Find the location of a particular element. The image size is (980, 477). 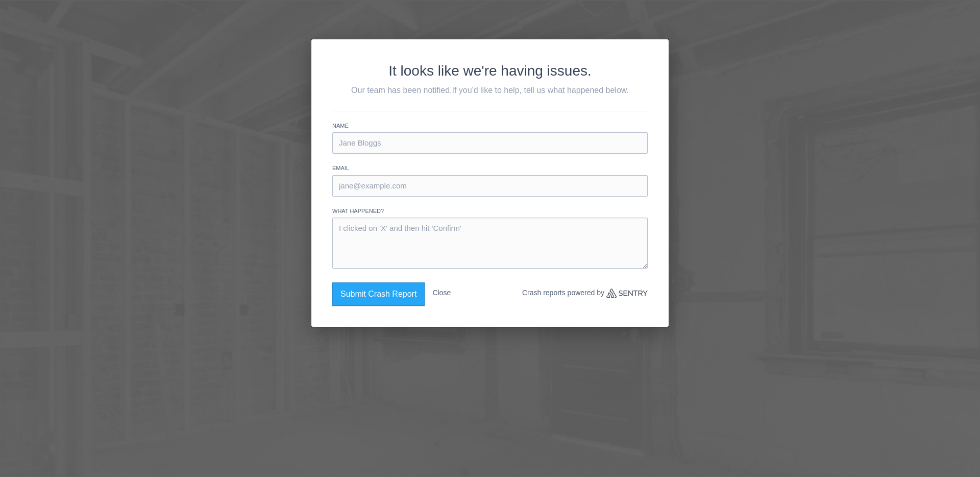

p: Crash reports powered by is located at coordinates (585, 292).